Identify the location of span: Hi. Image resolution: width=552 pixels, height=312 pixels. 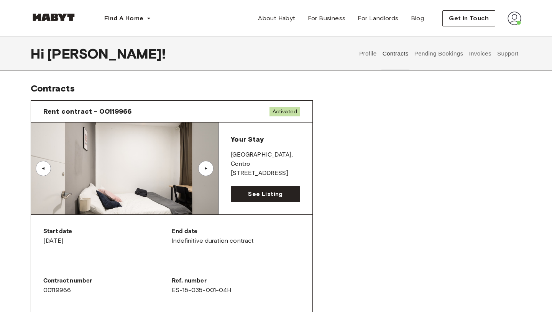
(39, 54).